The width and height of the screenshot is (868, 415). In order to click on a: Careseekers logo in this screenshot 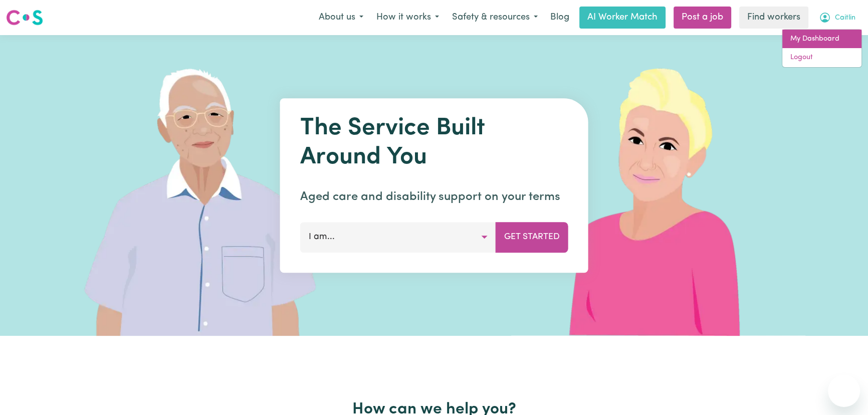, I will do `click(24, 18)`.